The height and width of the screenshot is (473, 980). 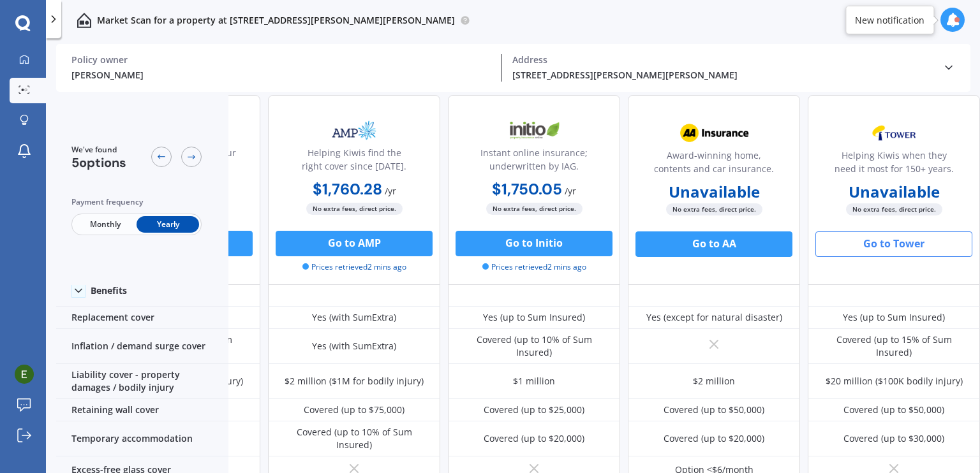 I want to click on div: $1 million, so click(x=534, y=382).